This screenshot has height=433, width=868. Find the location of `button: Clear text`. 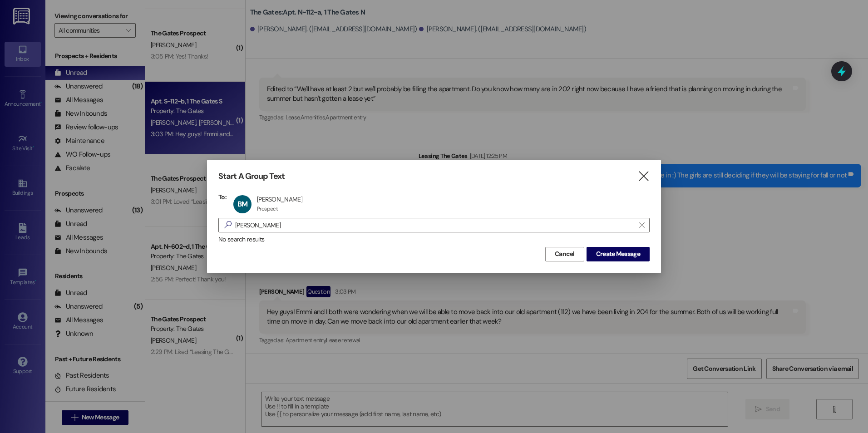

button: Clear text is located at coordinates (642, 225).